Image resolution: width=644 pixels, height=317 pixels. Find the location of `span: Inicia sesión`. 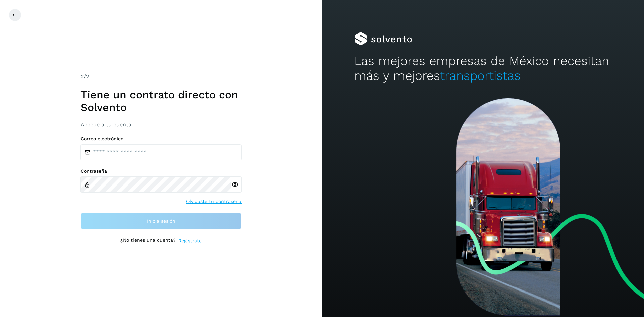

span: Inicia sesión is located at coordinates (161, 221).